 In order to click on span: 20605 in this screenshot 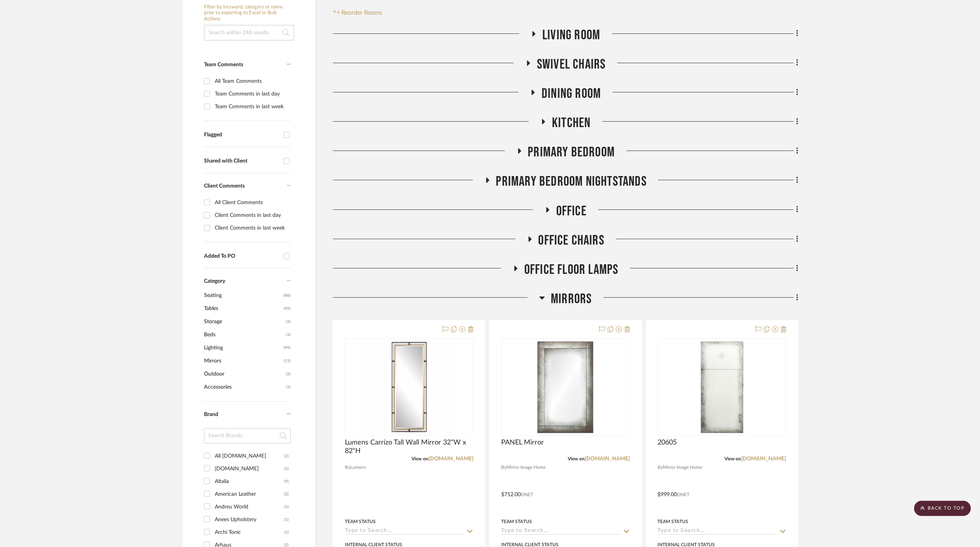, I will do `click(667, 442)`.